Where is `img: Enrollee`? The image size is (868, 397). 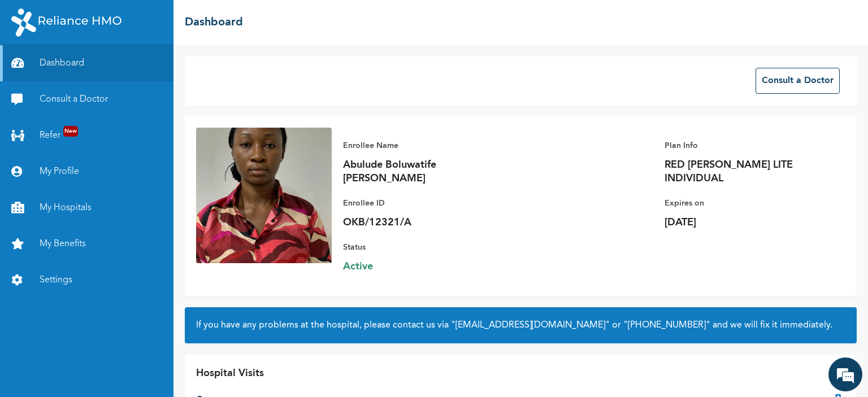
img: Enrollee is located at coordinates (263, 196).